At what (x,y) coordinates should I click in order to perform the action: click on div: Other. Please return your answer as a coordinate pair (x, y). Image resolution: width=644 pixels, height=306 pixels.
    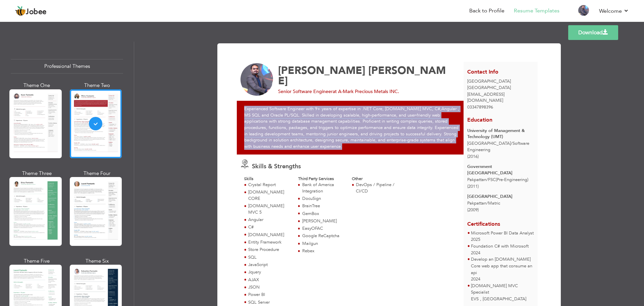
    Looking at the image, I should click on (375, 179).